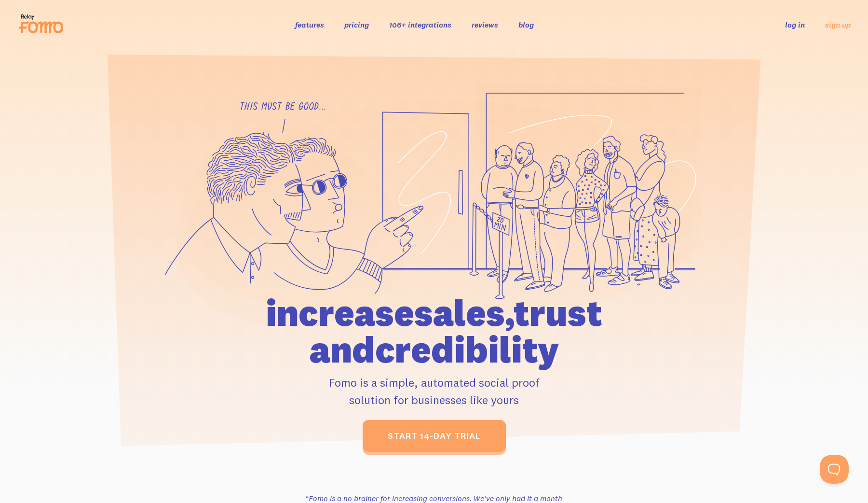  I want to click on a: 106+ integrations, so click(420, 25).